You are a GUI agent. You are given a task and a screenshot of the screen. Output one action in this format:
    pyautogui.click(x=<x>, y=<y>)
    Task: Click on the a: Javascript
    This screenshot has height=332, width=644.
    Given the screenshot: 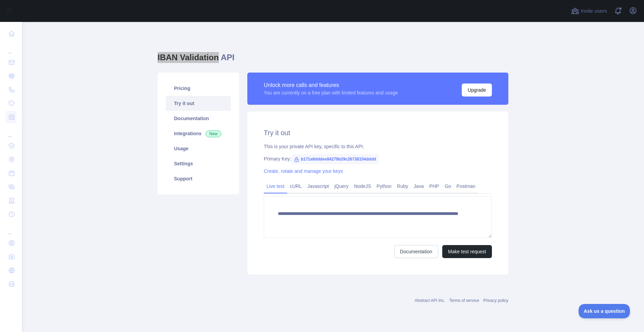 What is the action you would take?
    pyautogui.click(x=318, y=186)
    